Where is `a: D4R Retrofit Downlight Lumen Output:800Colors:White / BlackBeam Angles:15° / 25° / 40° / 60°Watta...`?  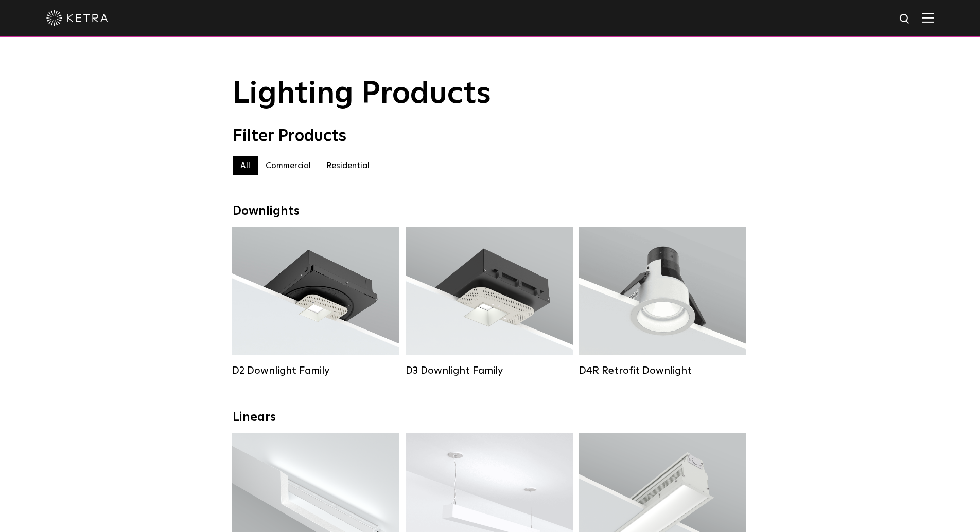 a: D4R Retrofit Downlight Lumen Output:800Colors:White / BlackBeam Angles:15° / 25° / 40° / 60°Watta... is located at coordinates (662, 301).